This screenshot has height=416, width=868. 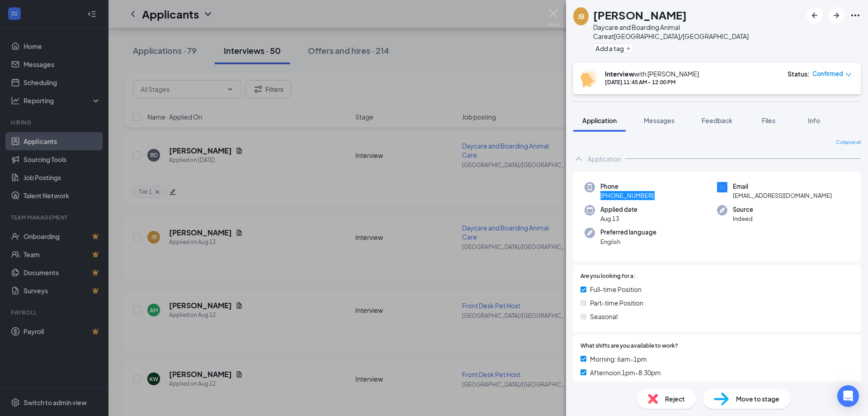 I want to click on span: Part-time Position, so click(x=617, y=302).